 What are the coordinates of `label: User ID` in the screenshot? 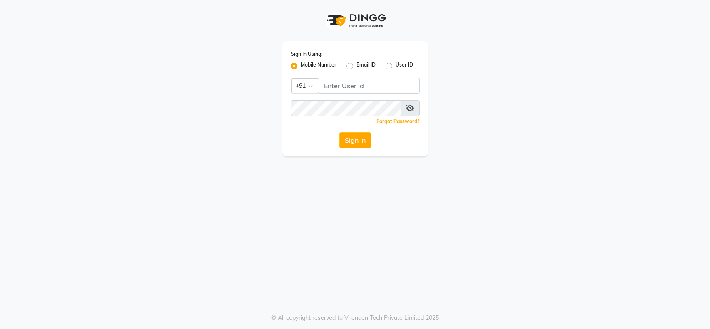 It's located at (405, 66).